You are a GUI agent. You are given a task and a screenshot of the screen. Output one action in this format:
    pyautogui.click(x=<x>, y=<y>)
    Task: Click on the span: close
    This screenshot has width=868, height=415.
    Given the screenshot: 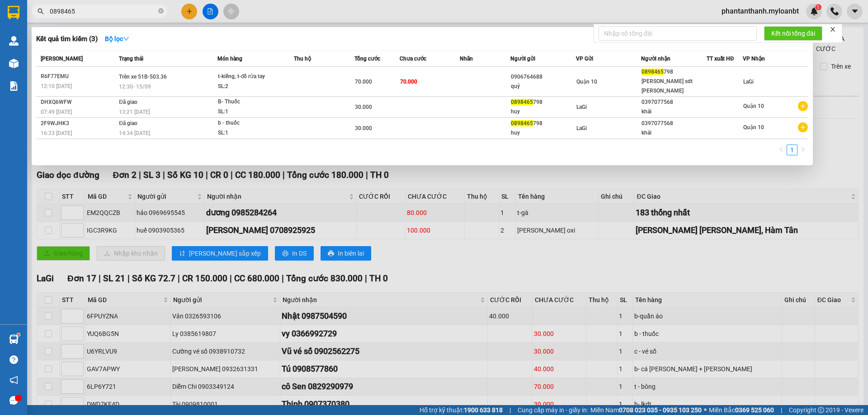 What is the action you would take?
    pyautogui.click(x=833, y=30)
    